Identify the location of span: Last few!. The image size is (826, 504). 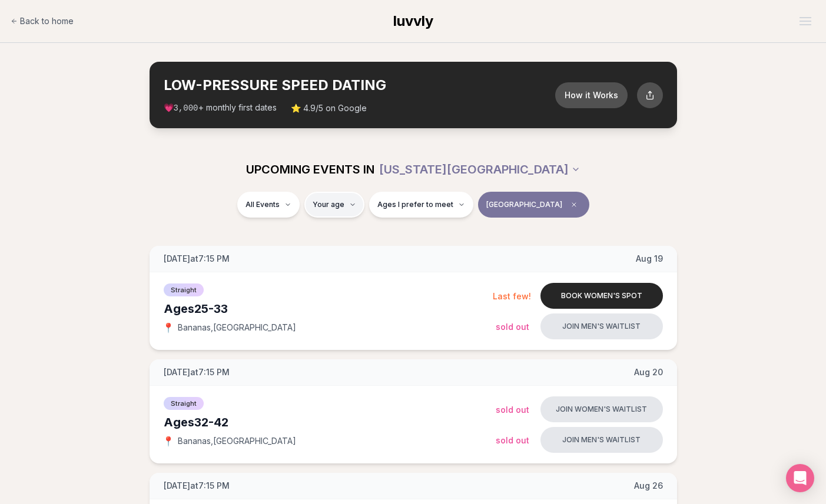
(512, 296).